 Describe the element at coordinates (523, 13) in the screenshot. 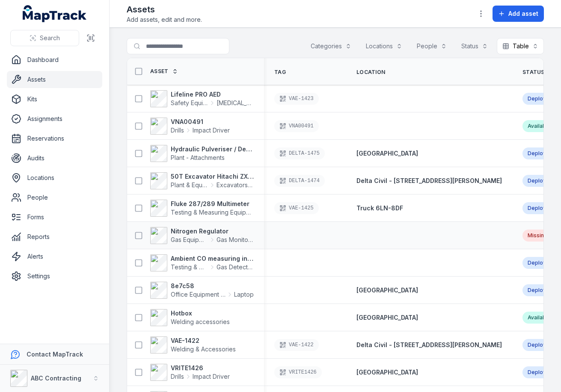

I see `span: Add asset` at that location.